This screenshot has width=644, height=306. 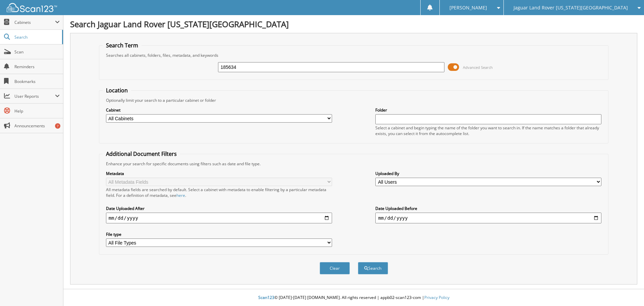 I want to click on legend: Search Term, so click(x=122, y=46).